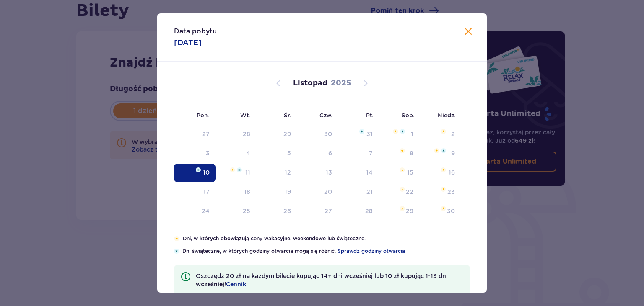 Image resolution: width=644 pixels, height=306 pixels. Describe the element at coordinates (289, 153) in the screenshot. I see `div: 5` at that location.